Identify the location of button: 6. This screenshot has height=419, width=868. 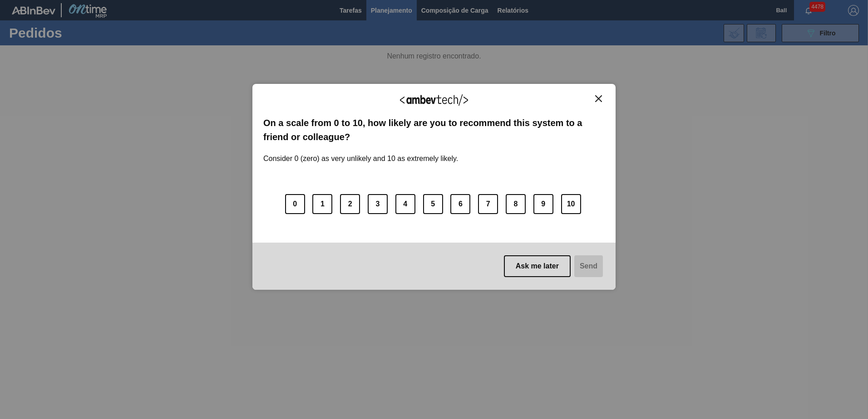
(460, 204).